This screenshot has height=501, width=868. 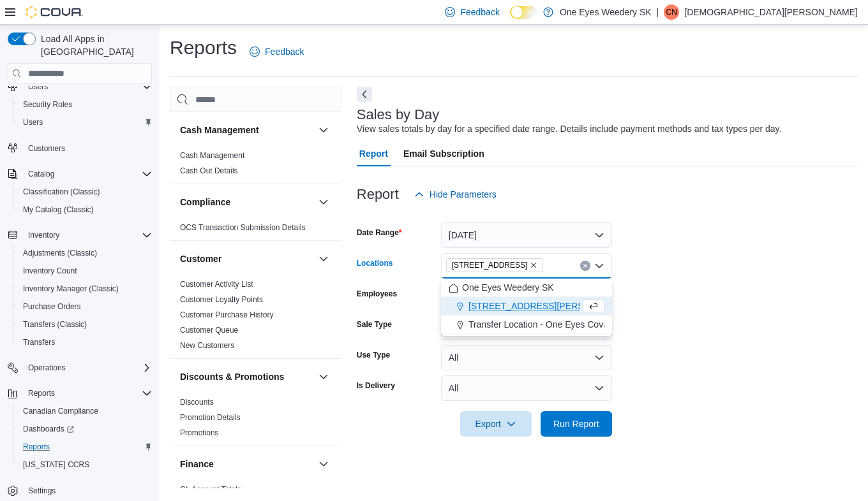 What do you see at coordinates (226, 315) in the screenshot?
I see `span: Customer Purchase History` at bounding box center [226, 315].